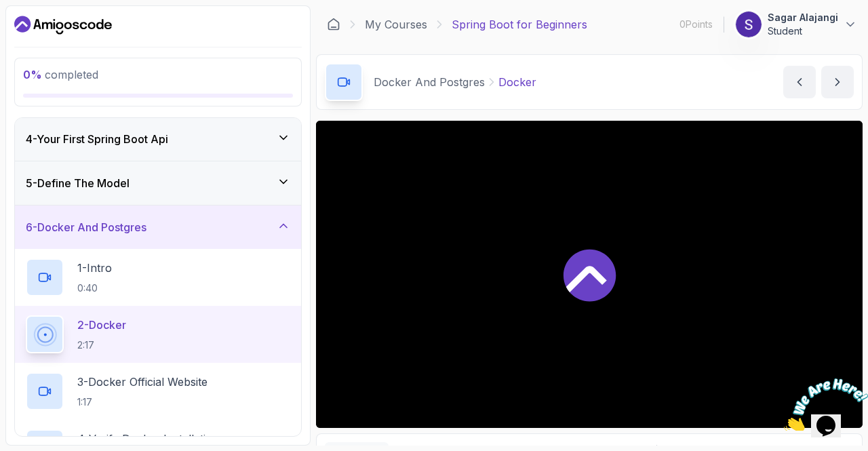  What do you see at coordinates (158, 391) in the screenshot?
I see `button: 3-Docker Official Website1:17` at bounding box center [158, 391].